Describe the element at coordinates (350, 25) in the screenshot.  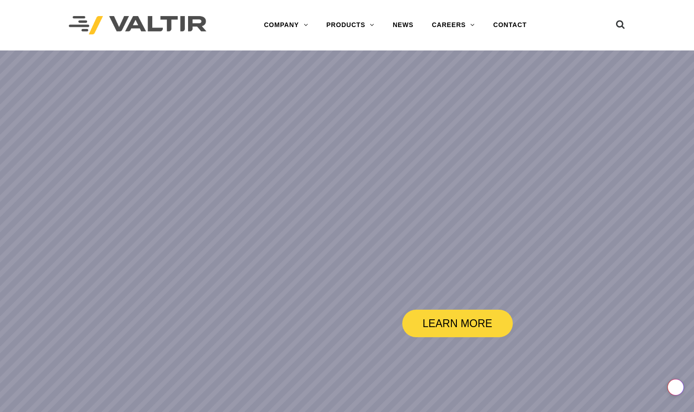
I see `a: PRODUCTS` at that location.